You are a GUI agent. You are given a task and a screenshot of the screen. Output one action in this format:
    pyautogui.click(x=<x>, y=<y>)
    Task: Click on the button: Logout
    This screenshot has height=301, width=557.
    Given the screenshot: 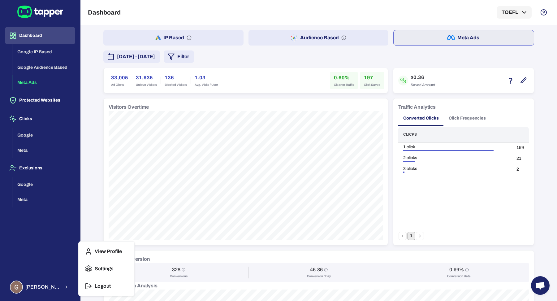 What is the action you would take?
    pyautogui.click(x=107, y=286)
    